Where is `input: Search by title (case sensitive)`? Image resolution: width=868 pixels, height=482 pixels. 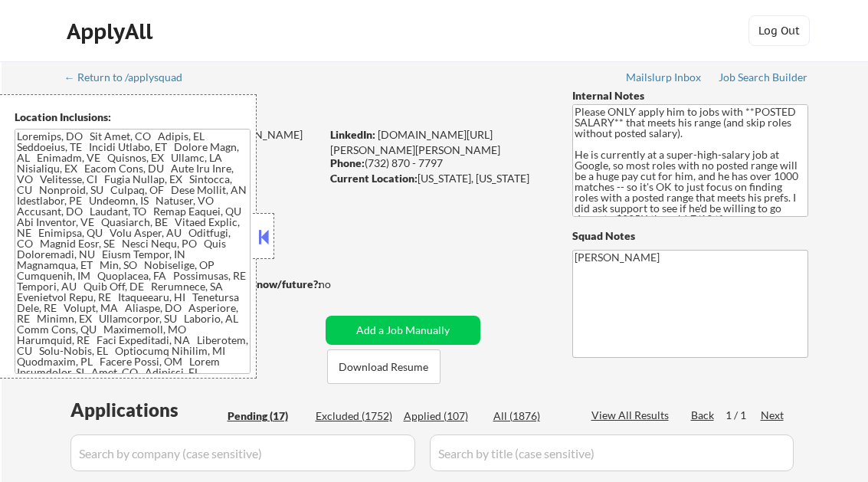 input: Search by title (case sensitive) is located at coordinates (611, 453).